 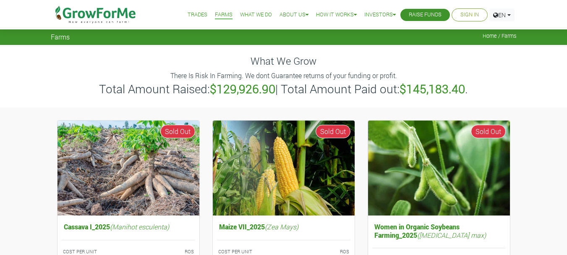 I want to click on span: Farms, so click(x=60, y=37).